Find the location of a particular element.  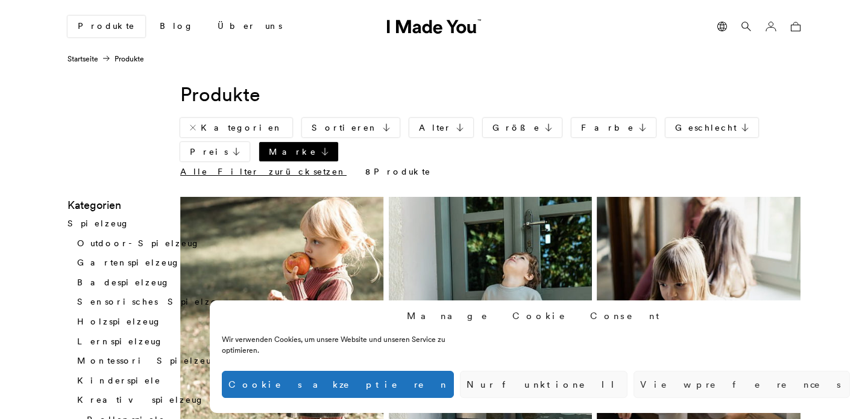

p: Produkte is located at coordinates (306, 172).